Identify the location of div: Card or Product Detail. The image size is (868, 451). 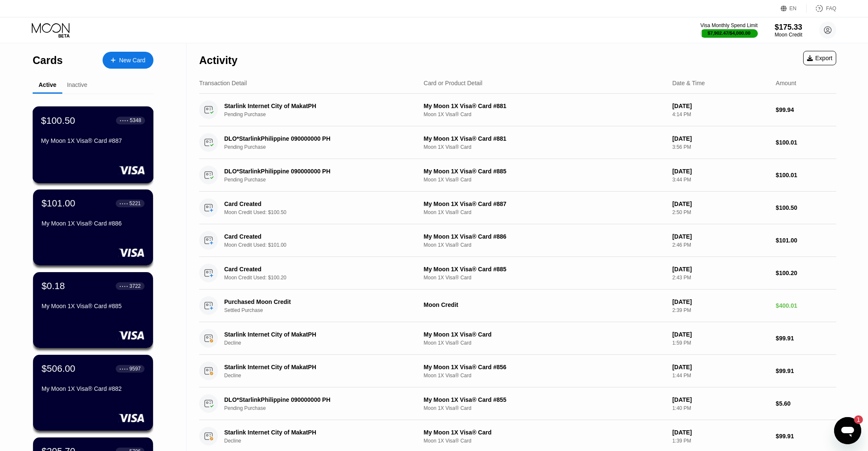
(453, 83).